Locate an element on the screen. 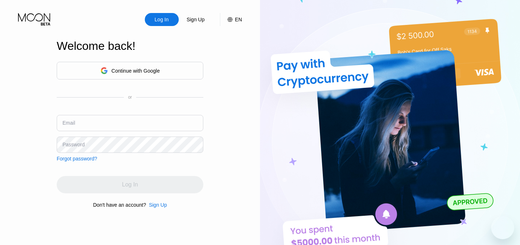  div: Password is located at coordinates (73, 144).